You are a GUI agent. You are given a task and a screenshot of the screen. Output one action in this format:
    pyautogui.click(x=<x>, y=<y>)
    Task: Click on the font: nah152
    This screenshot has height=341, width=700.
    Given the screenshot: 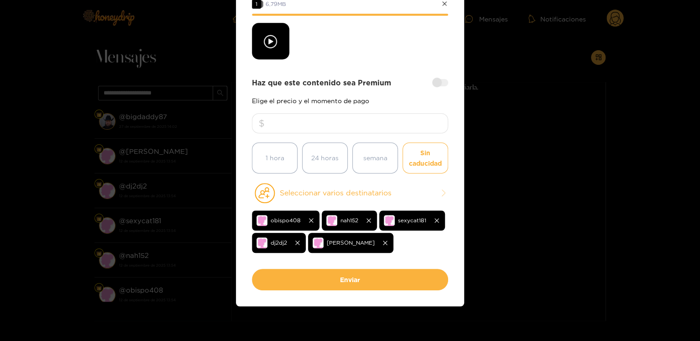 What is the action you would take?
    pyautogui.click(x=349, y=220)
    